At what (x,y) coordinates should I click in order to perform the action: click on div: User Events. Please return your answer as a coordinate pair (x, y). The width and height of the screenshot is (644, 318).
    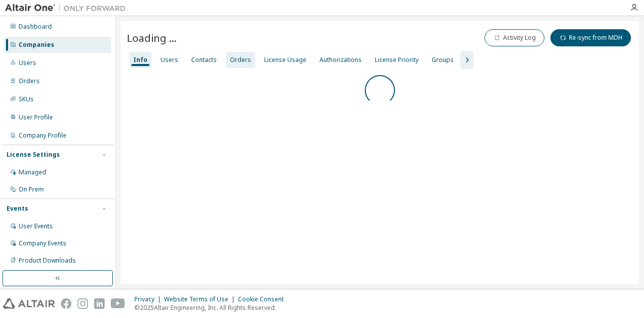
    Looking at the image, I should click on (36, 226).